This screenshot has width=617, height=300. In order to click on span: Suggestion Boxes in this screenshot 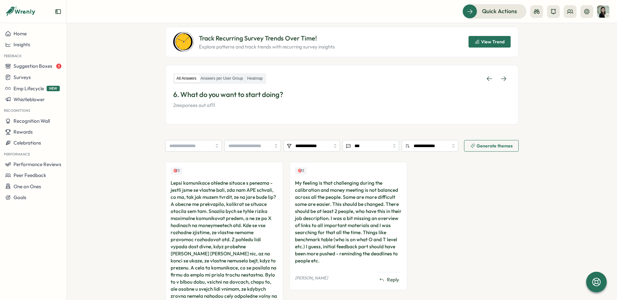, I will do `click(33, 66)`.